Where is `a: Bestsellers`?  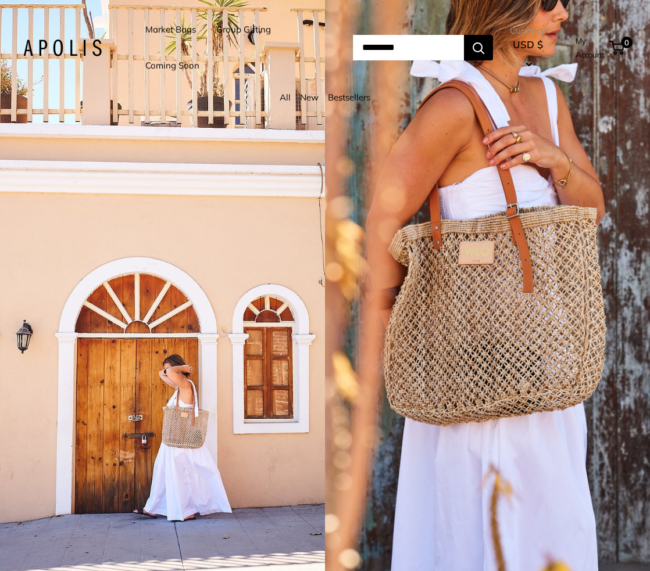
a: Bestsellers is located at coordinates (349, 97).